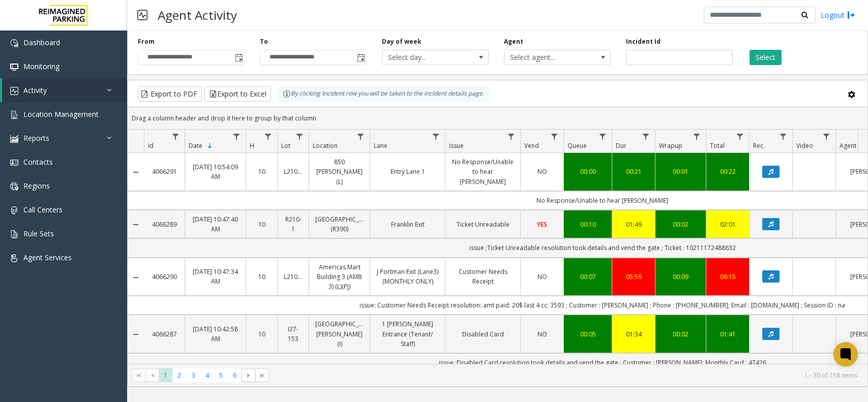 The height and width of the screenshot is (402, 868). Describe the element at coordinates (588, 277) in the screenshot. I see `div: 00:07` at that location.